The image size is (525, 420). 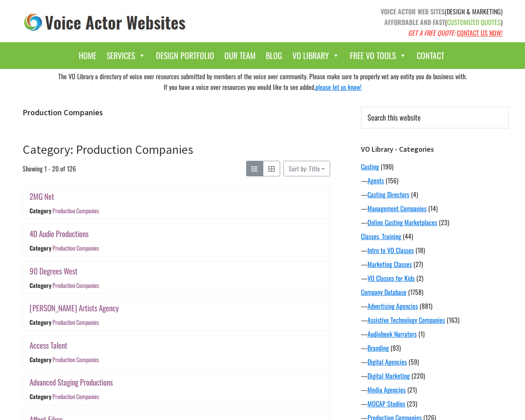 I want to click on a: VO Classes for Kids, so click(x=391, y=278).